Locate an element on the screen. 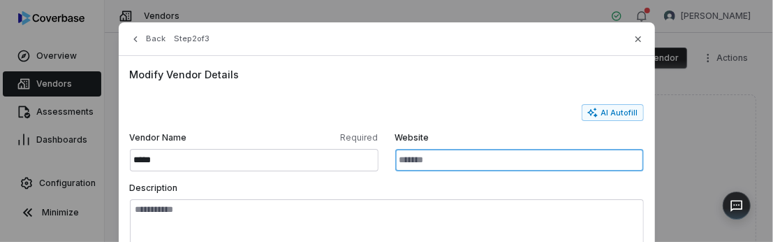 This screenshot has height=242, width=773. span: Required is located at coordinates (318, 138).